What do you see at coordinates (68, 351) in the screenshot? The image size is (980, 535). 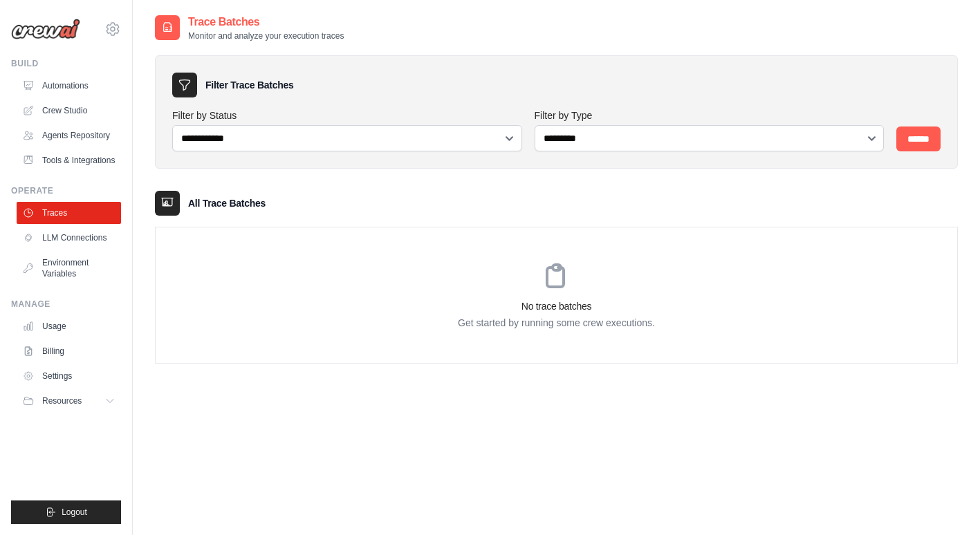 I see `a: Billing` at bounding box center [68, 351].